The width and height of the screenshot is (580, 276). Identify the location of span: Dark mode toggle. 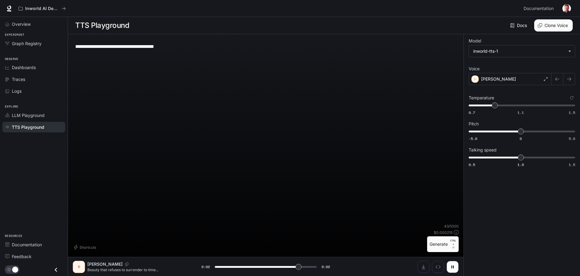
(15, 270).